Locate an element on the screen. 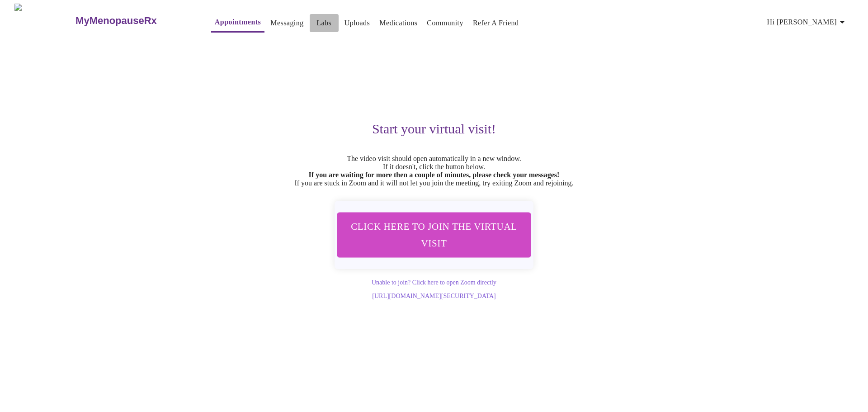 The width and height of the screenshot is (868, 412). a: Refer a Friend is located at coordinates (496, 23).